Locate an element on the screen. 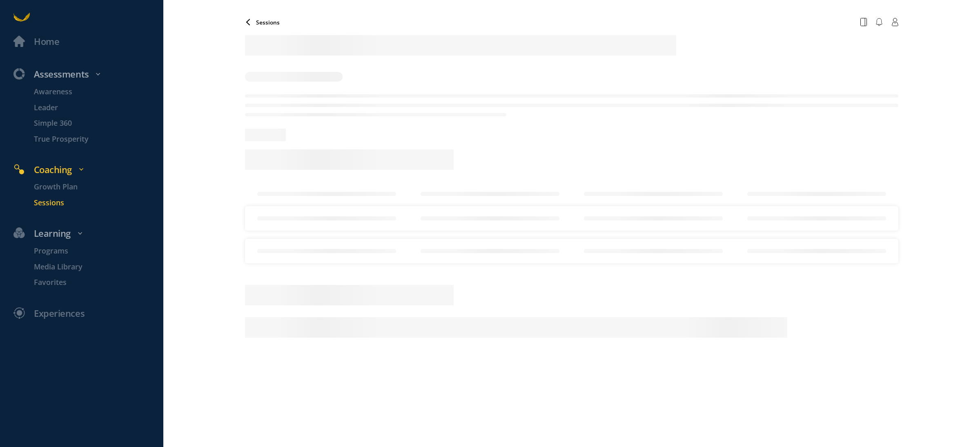  a: Leader is located at coordinates (92, 107).